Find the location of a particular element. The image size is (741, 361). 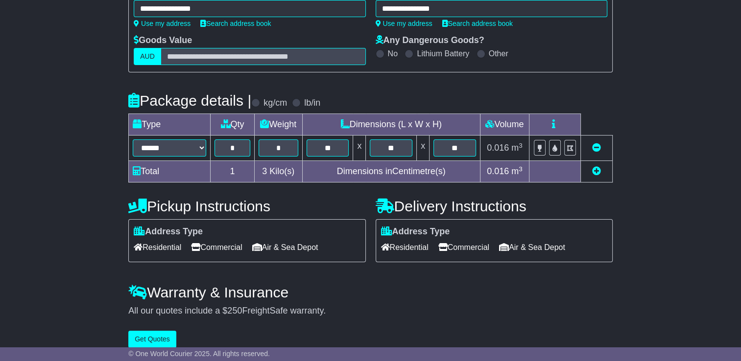

td: Type is located at coordinates (169, 125).